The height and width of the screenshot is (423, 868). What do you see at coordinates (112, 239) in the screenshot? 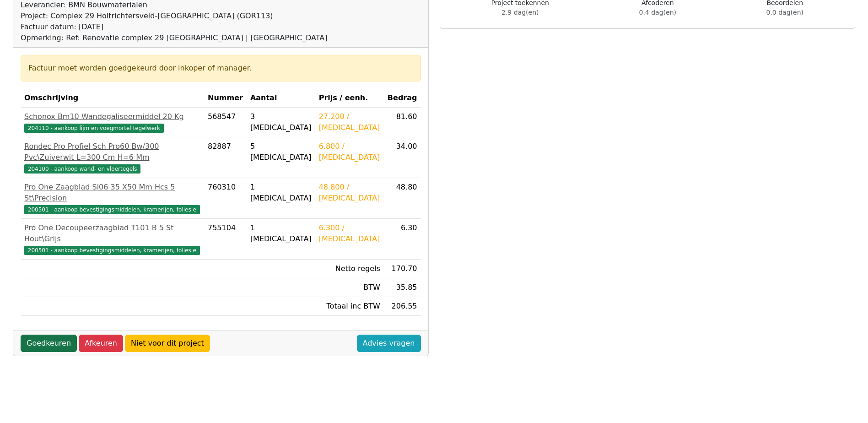
I see `a: Pro One Decoupeerzaagblad T101 B 5 St Hout\Grijs200501 - aankoop bevestigingsmiddelen, kramerijen...` at bounding box center [112, 239].